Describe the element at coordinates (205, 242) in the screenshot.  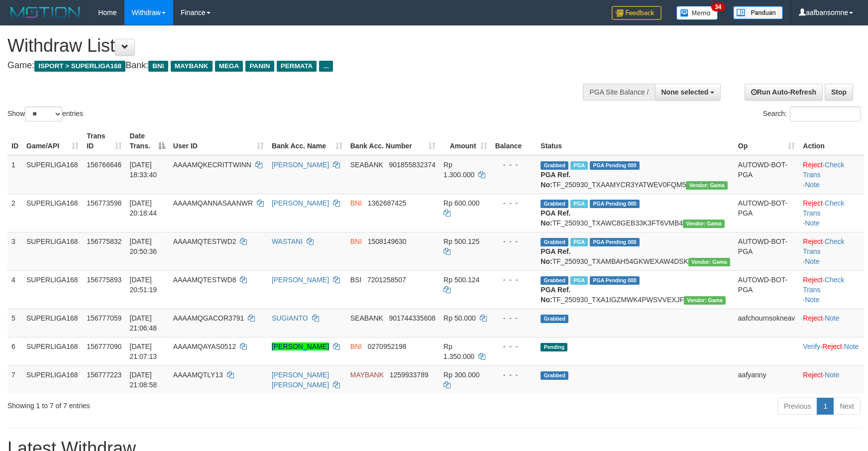
I see `span: AAAAMQTESTWD2` at that location.